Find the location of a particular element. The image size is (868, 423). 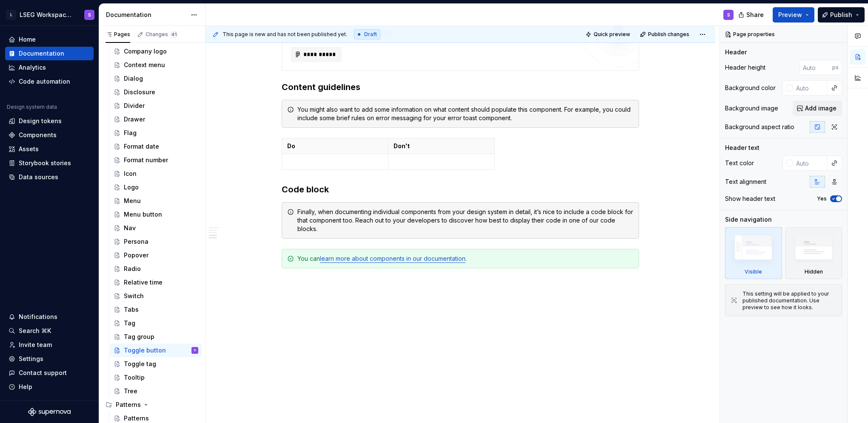

div: Menu button is located at coordinates (143, 214).